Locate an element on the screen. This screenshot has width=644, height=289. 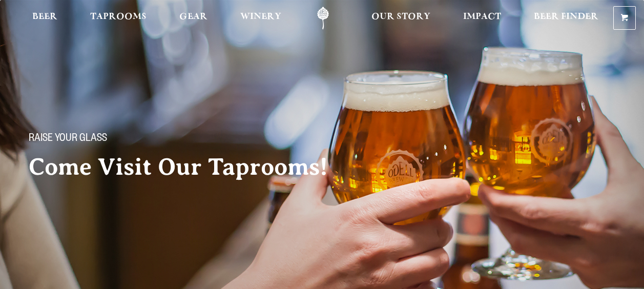
span: Raise your glass is located at coordinates (68, 139).